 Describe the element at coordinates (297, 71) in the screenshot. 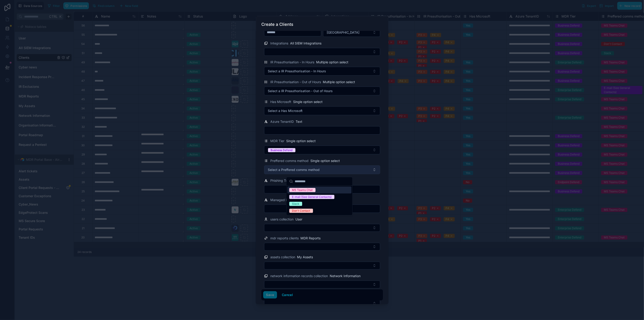

I see `span: Select a IR Preauthorisation - In Hours` at that location.